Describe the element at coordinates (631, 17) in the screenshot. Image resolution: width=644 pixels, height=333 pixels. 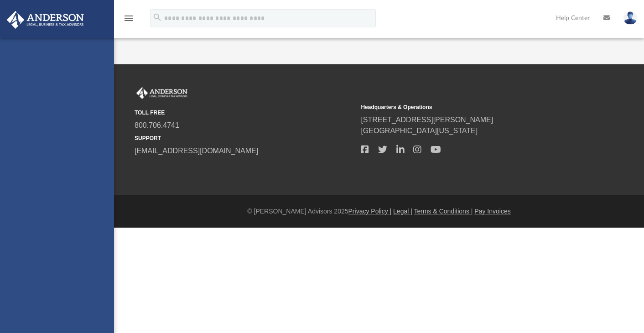
I see `img: User Pic` at that location.